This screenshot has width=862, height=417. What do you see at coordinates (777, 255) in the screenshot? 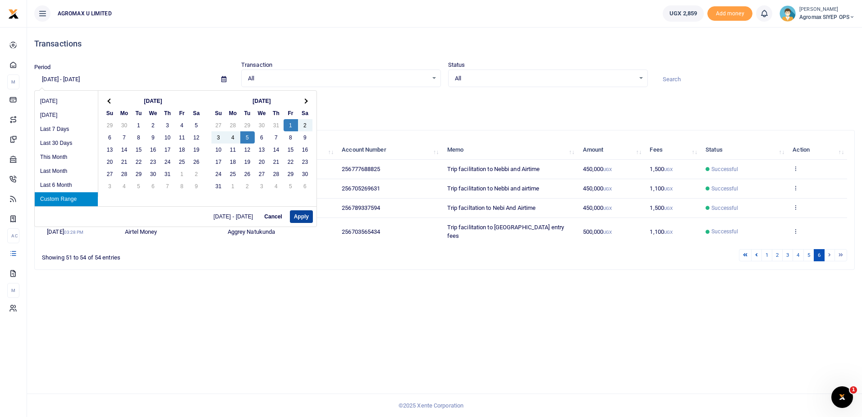
I see `a: 2` at bounding box center [777, 255].